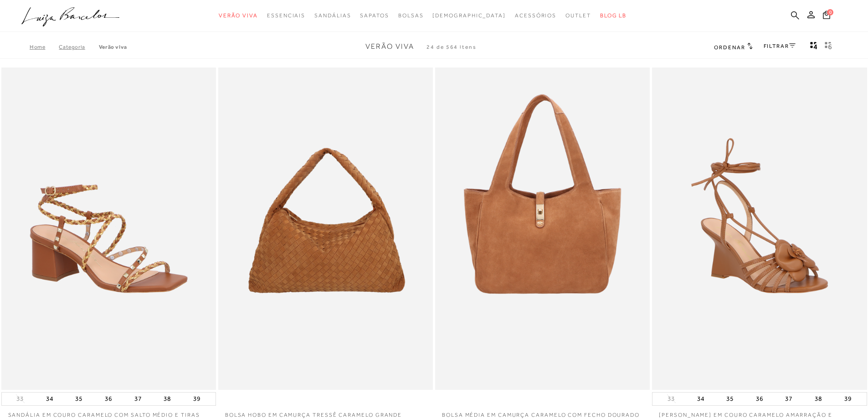 The height and width of the screenshot is (419, 868). I want to click on button: 0, so click(826, 16).